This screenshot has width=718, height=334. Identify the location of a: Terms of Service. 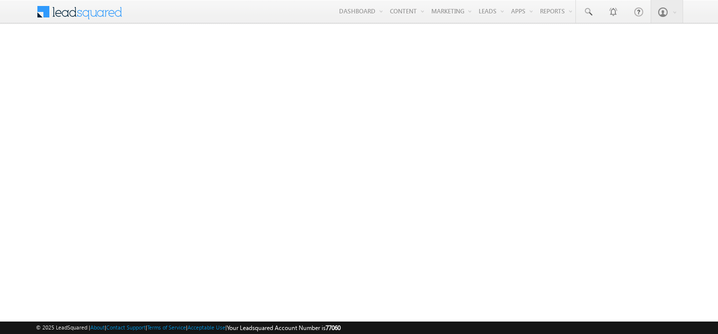
(166, 327).